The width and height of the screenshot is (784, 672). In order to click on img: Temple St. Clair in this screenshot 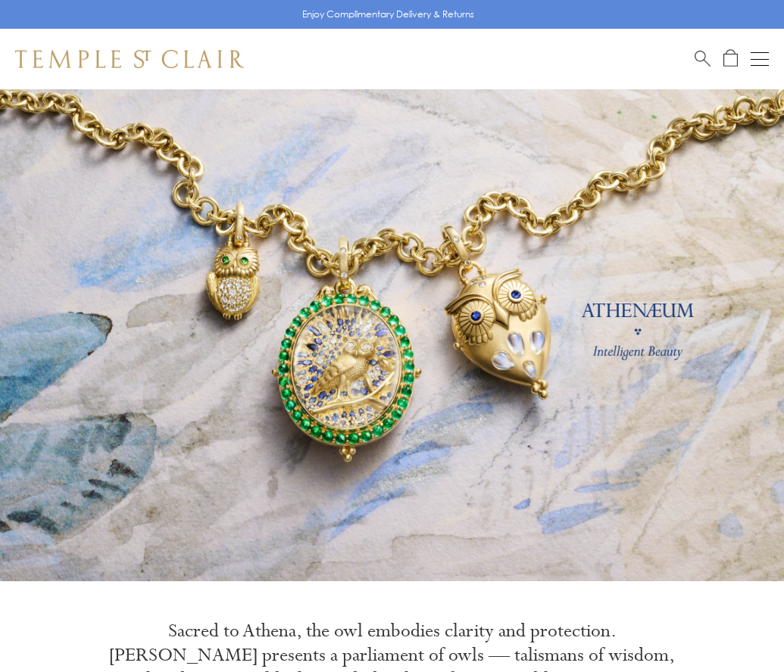, I will do `click(129, 59)`.